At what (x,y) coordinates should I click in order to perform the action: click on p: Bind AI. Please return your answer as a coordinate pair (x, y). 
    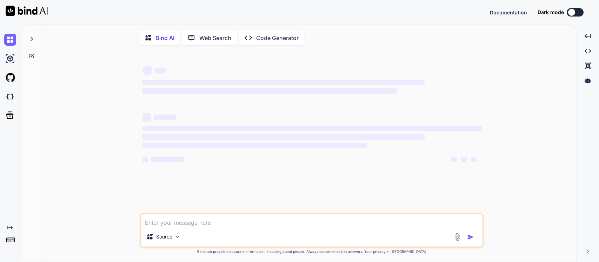
    Looking at the image, I should click on (165, 38).